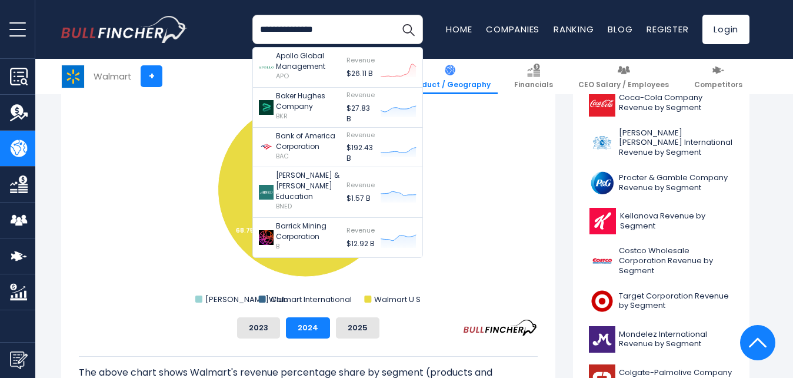  Describe the element at coordinates (408, 29) in the screenshot. I see `button: Search` at that location.